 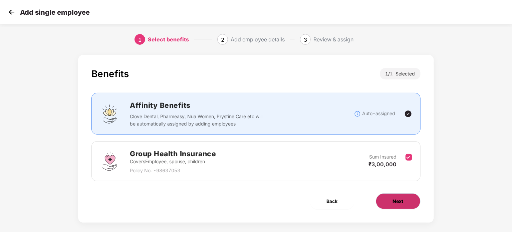 I want to click on h2: Affinity Benefits, so click(x=242, y=105).